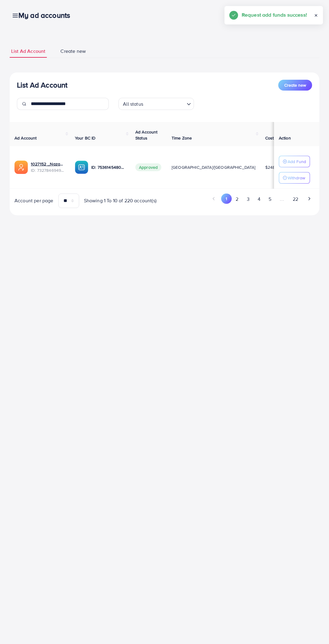 The image size is (329, 644). Describe the element at coordinates (164, 103) in the screenshot. I see `input: Search for option` at that location.